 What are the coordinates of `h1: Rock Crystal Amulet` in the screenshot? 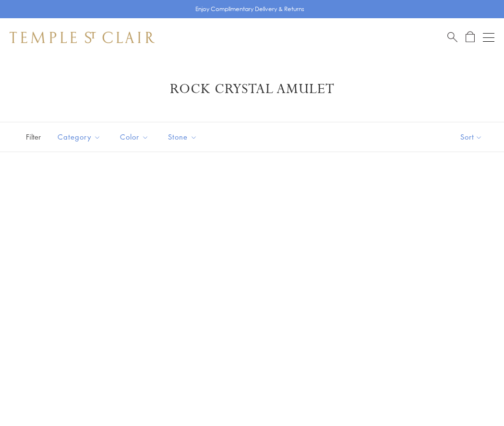 It's located at (252, 89).